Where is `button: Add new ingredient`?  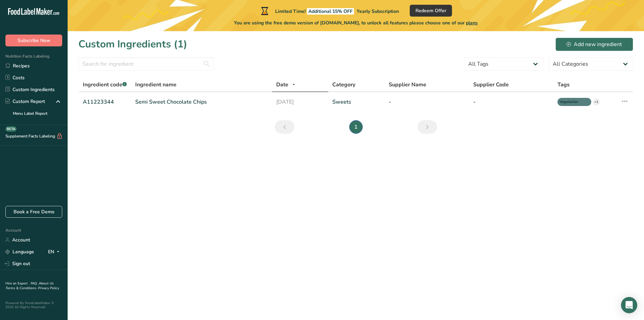 button: Add new ingredient is located at coordinates (594, 44).